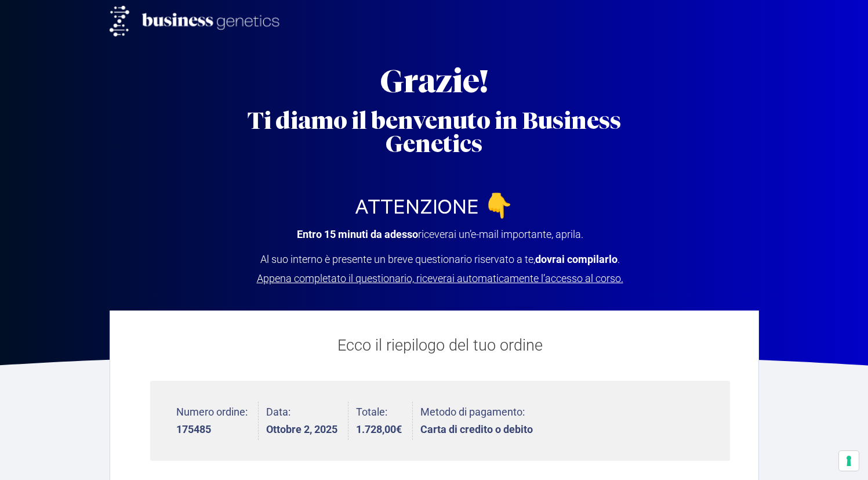 The image size is (868, 480). I want to click on strong: Ottobre 2, 2025, so click(301, 429).